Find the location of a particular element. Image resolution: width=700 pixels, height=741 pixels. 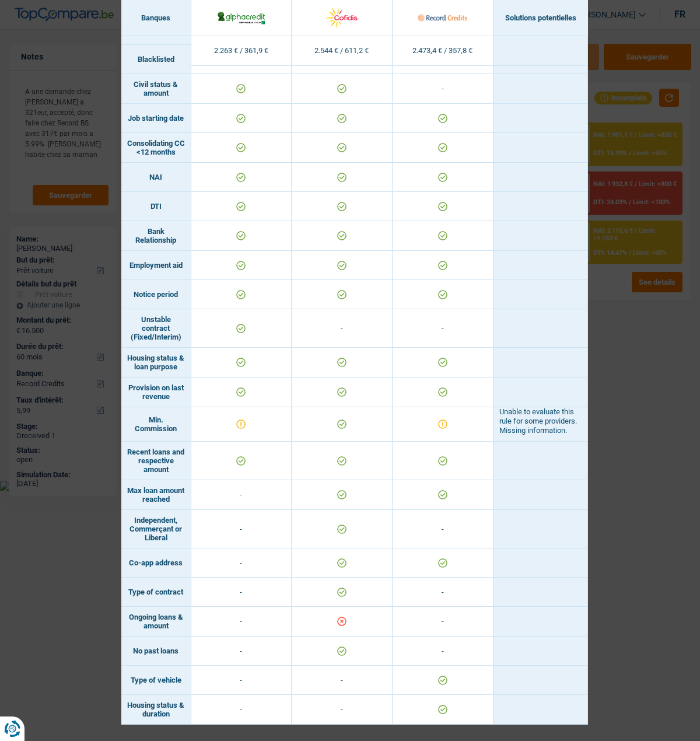

td: 2.473,4 € / 357,8 € is located at coordinates (443, 51).